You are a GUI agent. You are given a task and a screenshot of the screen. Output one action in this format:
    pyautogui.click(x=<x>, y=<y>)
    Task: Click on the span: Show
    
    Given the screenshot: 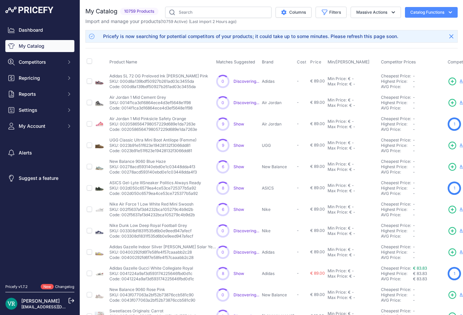 What is the action you would take?
    pyautogui.click(x=239, y=273)
    